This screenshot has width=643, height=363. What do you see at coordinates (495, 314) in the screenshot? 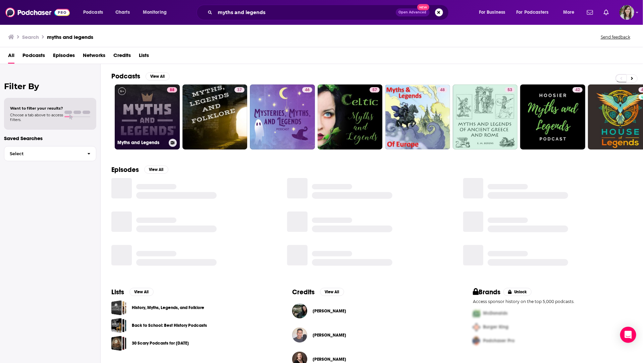
I see `span: McDonalds` at bounding box center [495, 314].